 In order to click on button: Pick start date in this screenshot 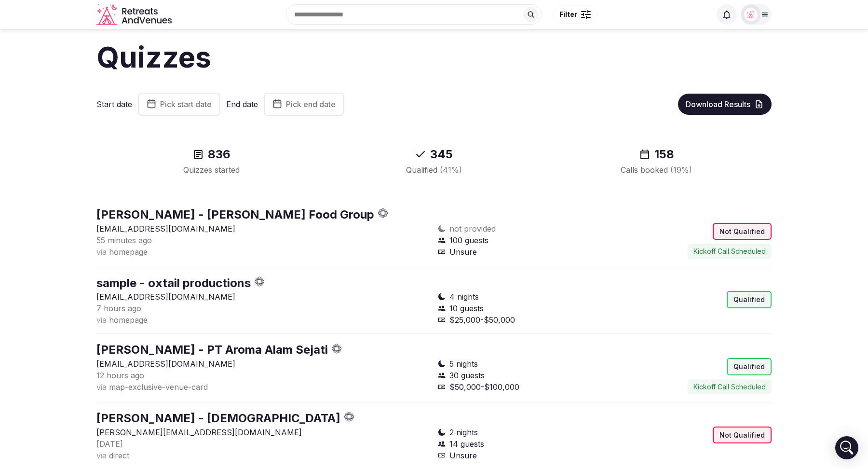, I will do `click(179, 104)`.